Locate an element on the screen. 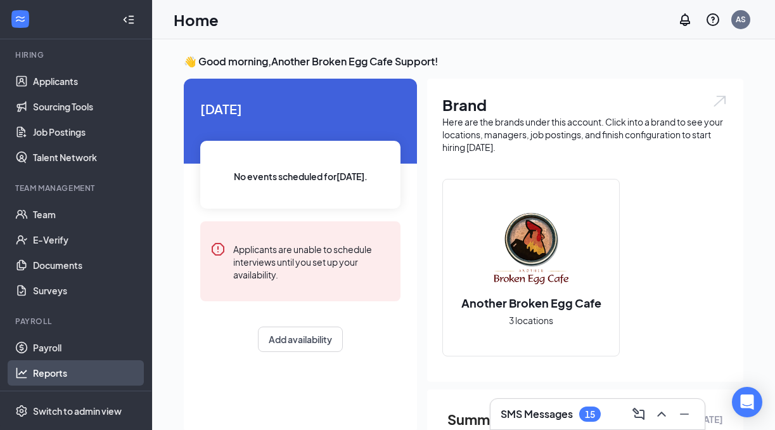 This screenshot has width=775, height=430. h1: Home is located at coordinates (196, 20).